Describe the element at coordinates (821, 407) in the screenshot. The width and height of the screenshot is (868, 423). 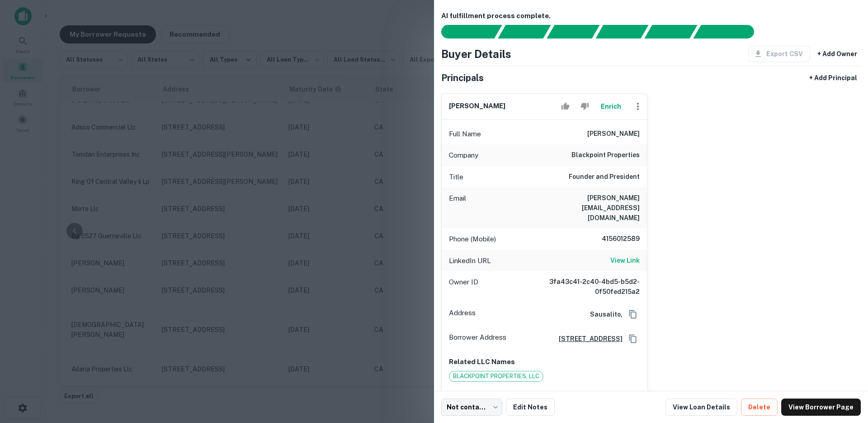
I see `a: View Borrower Page` at that location.